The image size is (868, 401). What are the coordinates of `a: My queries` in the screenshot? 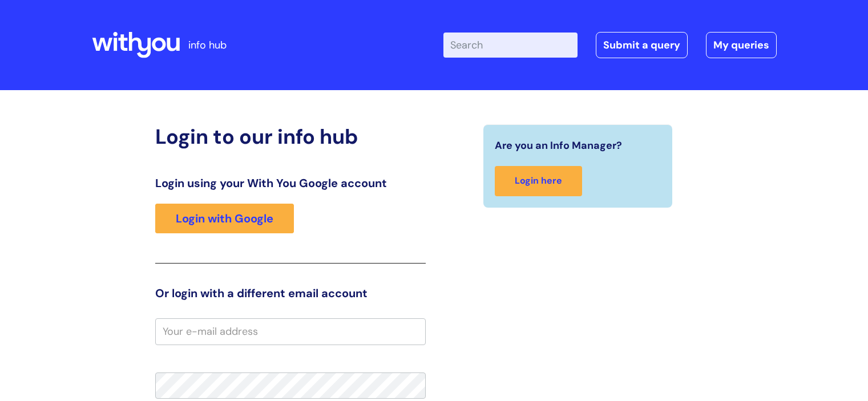 It's located at (742, 45).